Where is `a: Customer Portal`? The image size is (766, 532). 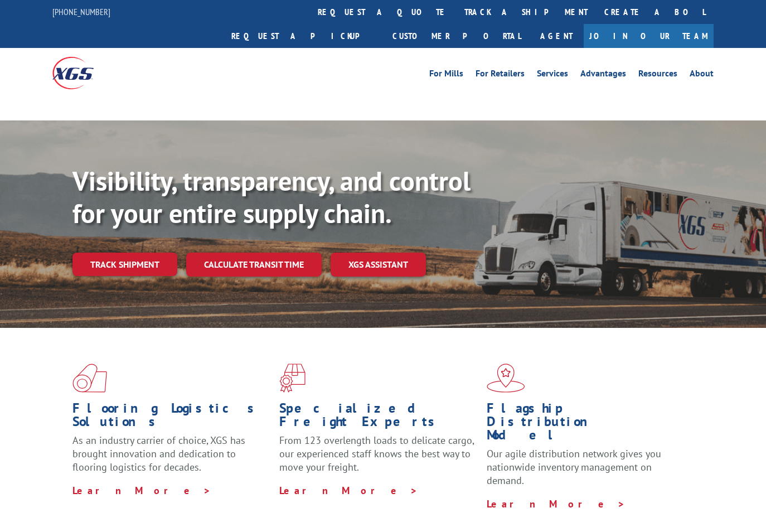
a: Customer Portal is located at coordinates (457, 36).